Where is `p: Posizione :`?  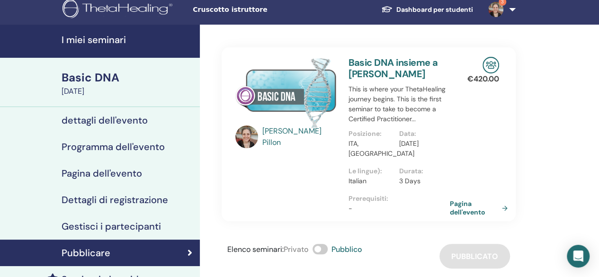
p: Posizione : is located at coordinates (370, 134).